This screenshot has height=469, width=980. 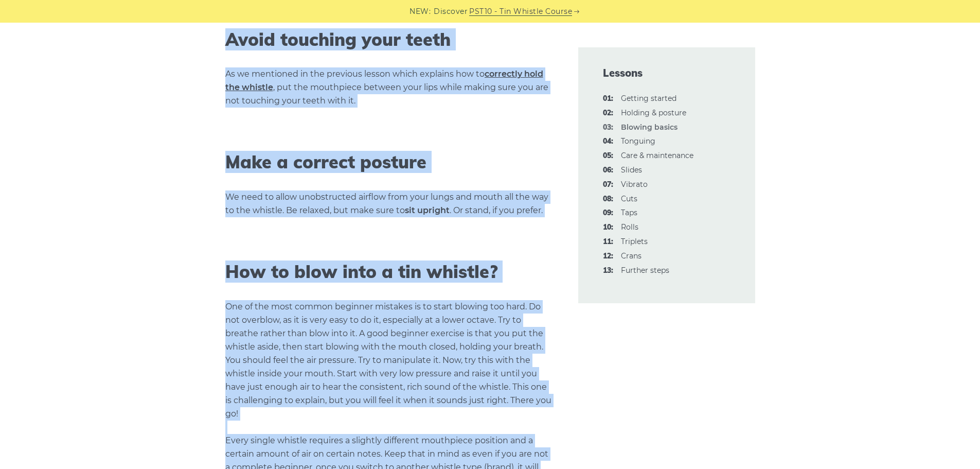 I want to click on a: 07:Vibrato, so click(x=634, y=184).